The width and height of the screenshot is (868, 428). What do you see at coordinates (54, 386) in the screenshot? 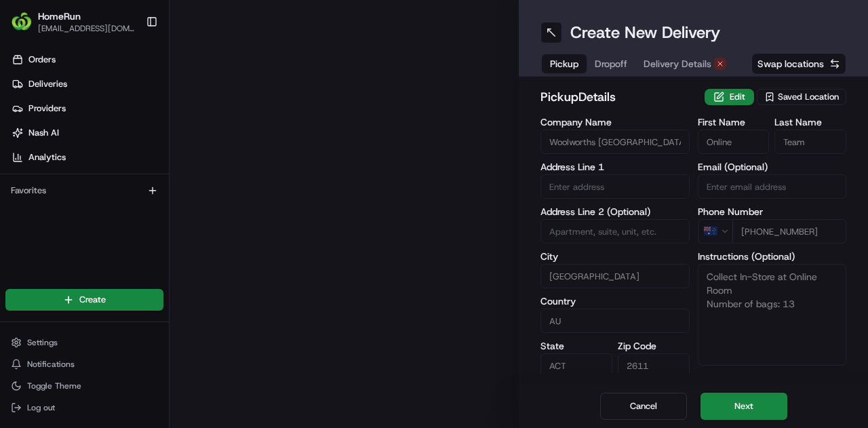
I see `span: Toggle Theme` at bounding box center [54, 386].